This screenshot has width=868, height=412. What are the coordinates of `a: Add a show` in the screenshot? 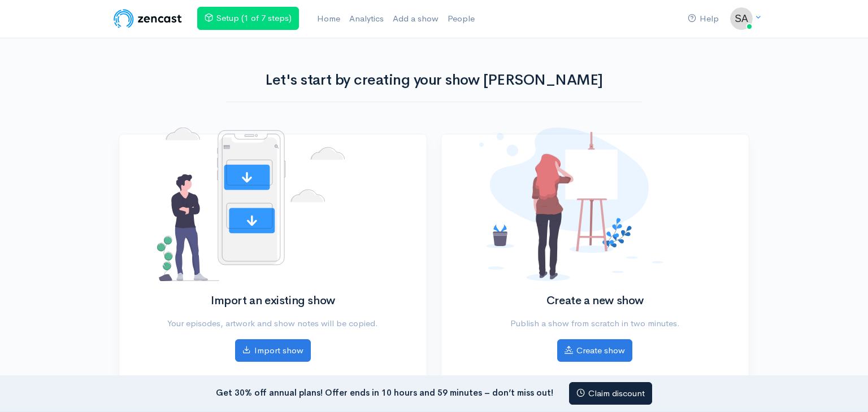 It's located at (415, 18).